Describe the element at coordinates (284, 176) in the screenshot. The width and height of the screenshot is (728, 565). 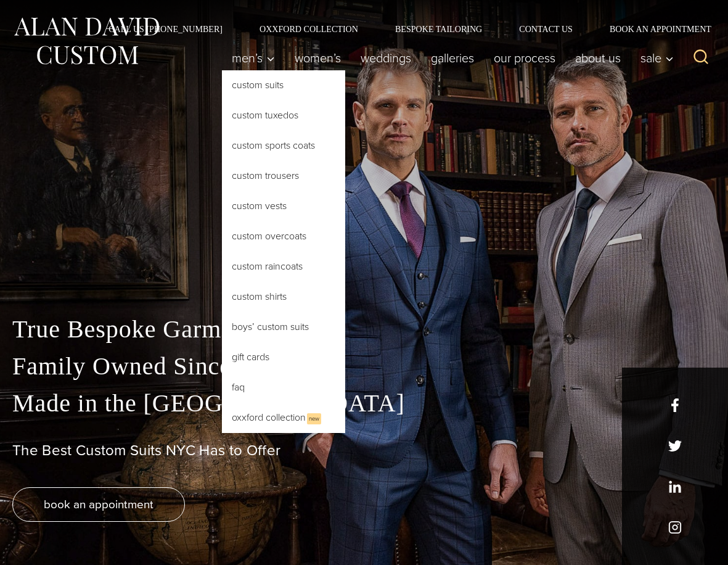
I see `a: Custom Trousers` at that location.